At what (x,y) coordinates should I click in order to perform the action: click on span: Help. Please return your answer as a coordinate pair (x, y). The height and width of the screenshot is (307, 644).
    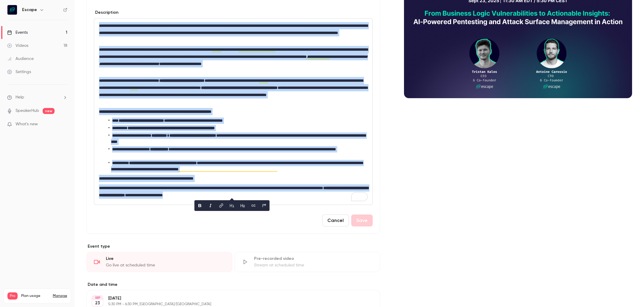
    Looking at the image, I should click on (20, 97).